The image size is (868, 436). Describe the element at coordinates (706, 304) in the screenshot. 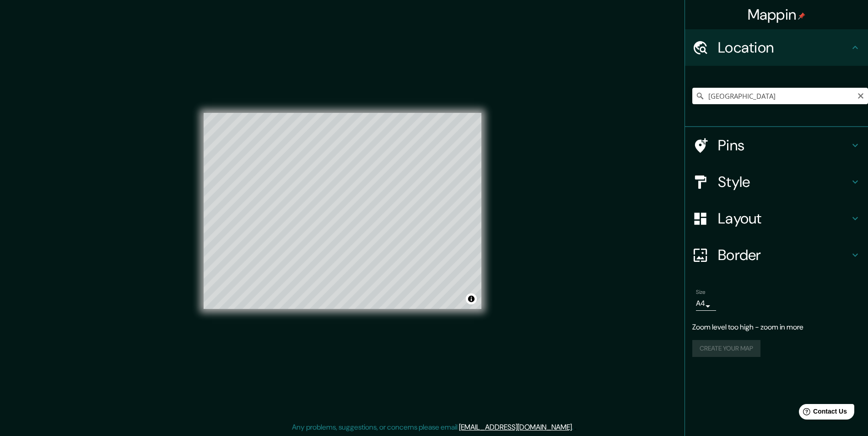

I see `div: A4` at that location.